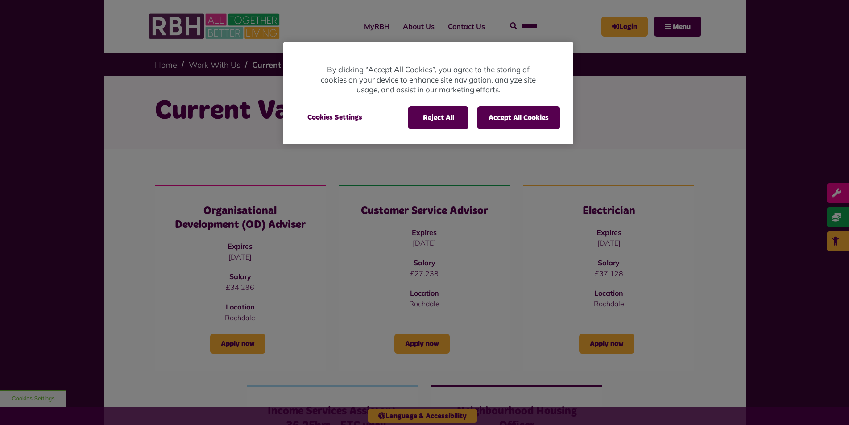  What do you see at coordinates (428, 93) in the screenshot?
I see `div: Cookie banner` at bounding box center [428, 93].